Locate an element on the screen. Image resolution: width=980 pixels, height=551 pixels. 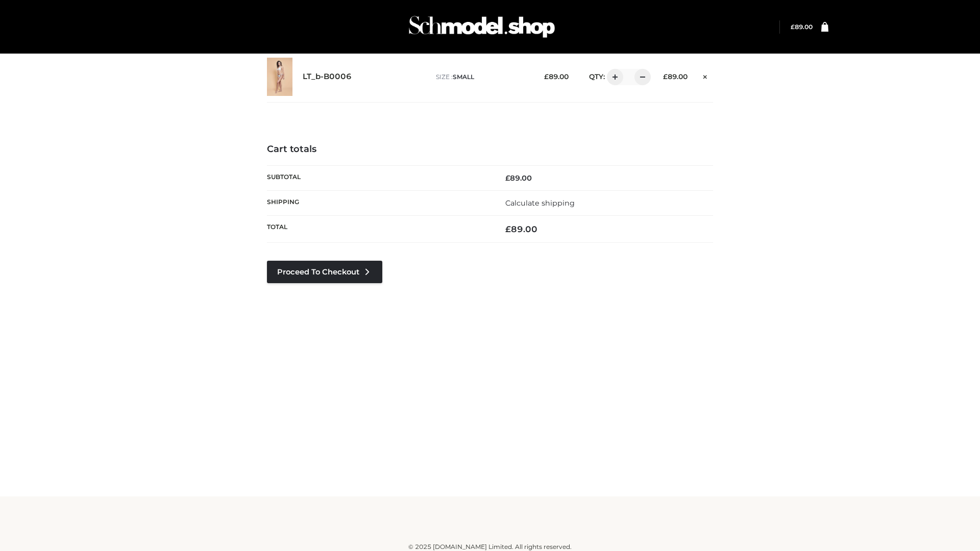
img: Schmodel Admin 964 is located at coordinates (482, 27).